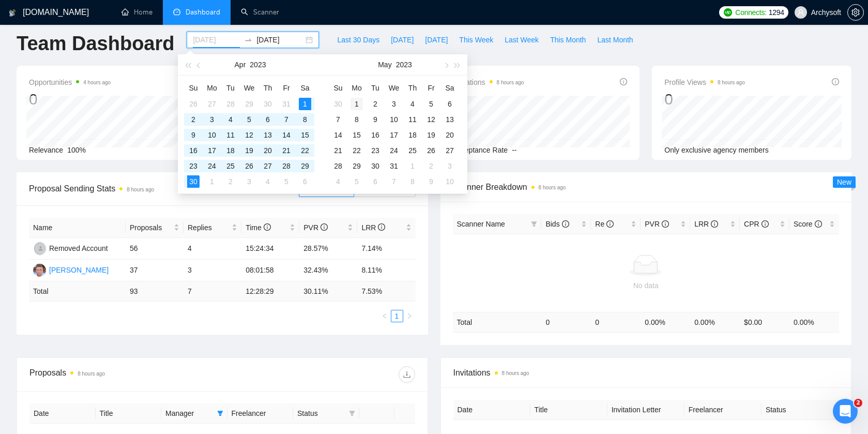 This screenshot has height=434, width=868. Describe the element at coordinates (403, 64) in the screenshot. I see `button: 2023` at that location.